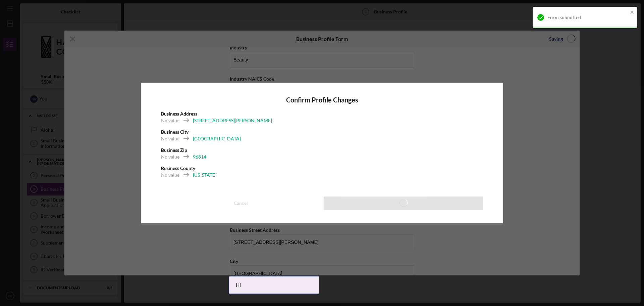  I want to click on div: HI, so click(274, 285).